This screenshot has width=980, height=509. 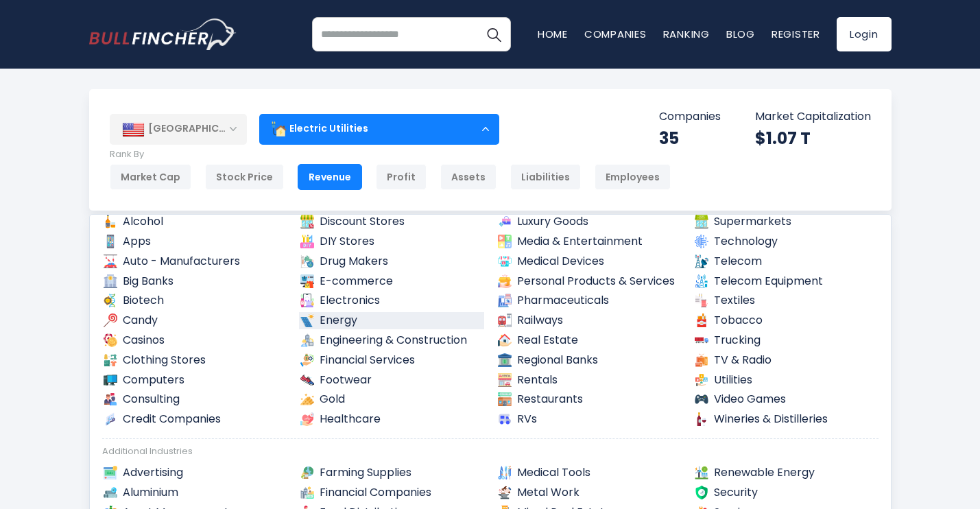 What do you see at coordinates (195, 341) in the screenshot?
I see `a: Casinos` at bounding box center [195, 341].